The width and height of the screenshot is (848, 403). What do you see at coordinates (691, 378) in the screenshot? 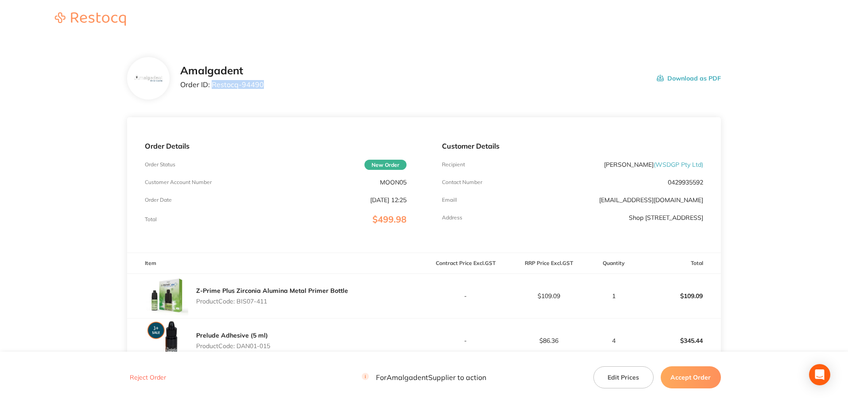
I see `button: Accept Order` at bounding box center [691, 378].